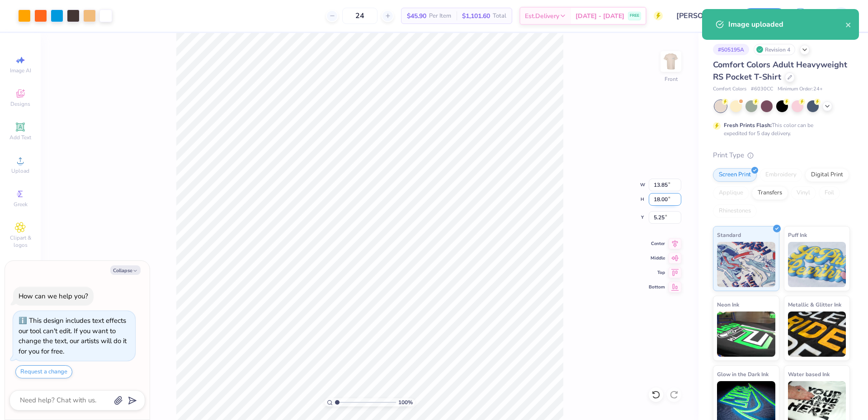  What do you see at coordinates (809, 374) in the screenshot?
I see `span: Water based Ink` at bounding box center [809, 374].